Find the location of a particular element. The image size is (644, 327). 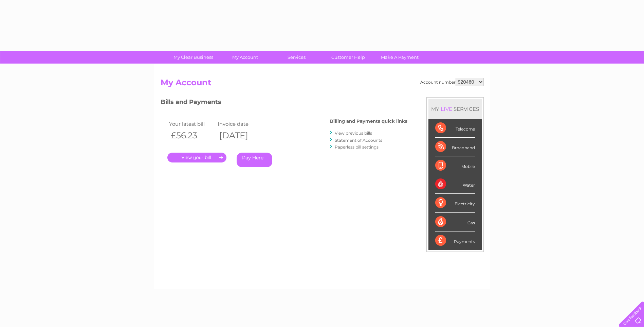

div: MY SERVICES is located at coordinates (455, 109).